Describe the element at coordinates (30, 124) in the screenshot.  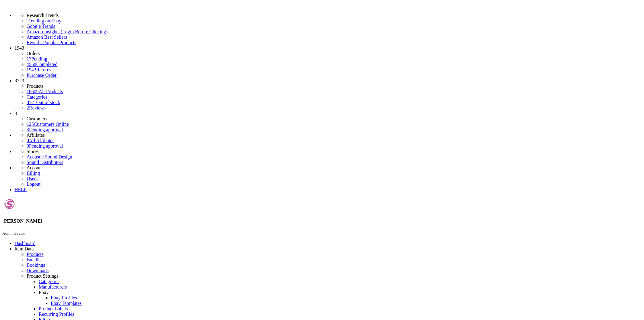
I see `span: 125` at that location.